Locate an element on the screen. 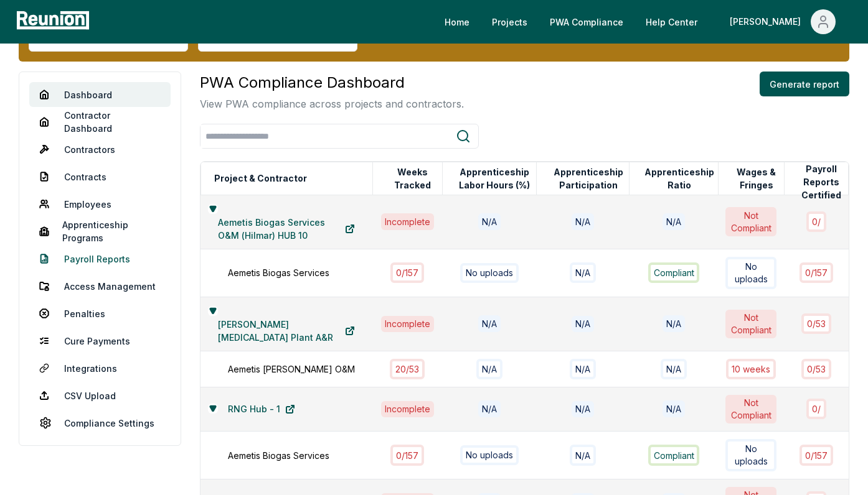 This screenshot has width=868, height=495. button: Generate report is located at coordinates (804, 84).